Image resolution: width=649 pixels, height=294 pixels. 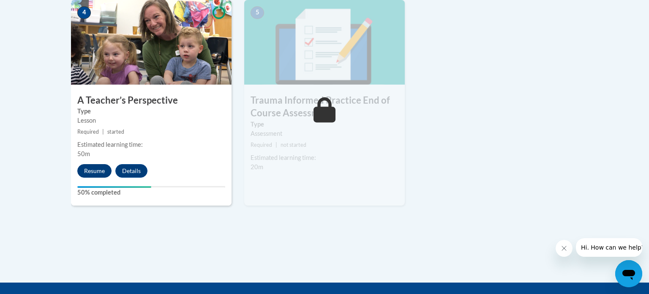 I want to click on span: 20m, so click(x=257, y=167).